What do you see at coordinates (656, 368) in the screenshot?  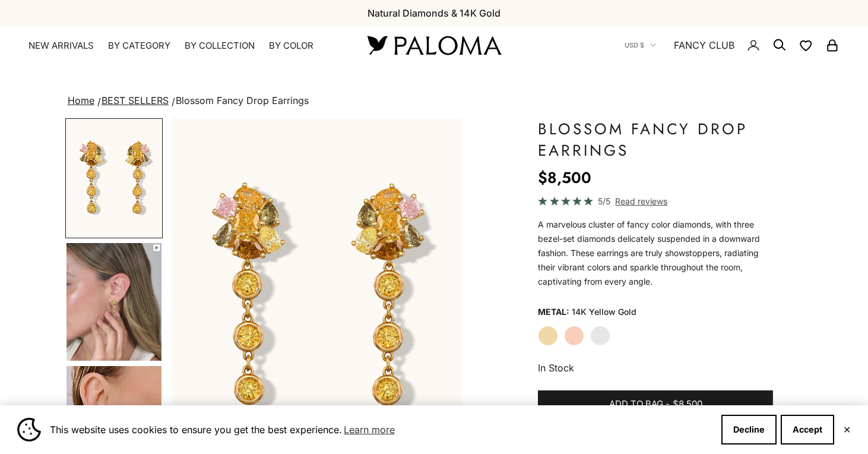 I see `p: In Stock` at bounding box center [656, 368].